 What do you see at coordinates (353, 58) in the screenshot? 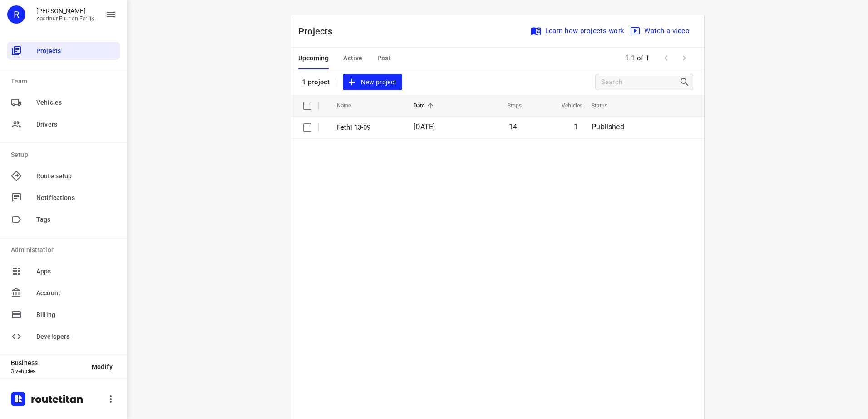
I see `span: Active` at bounding box center [353, 58].